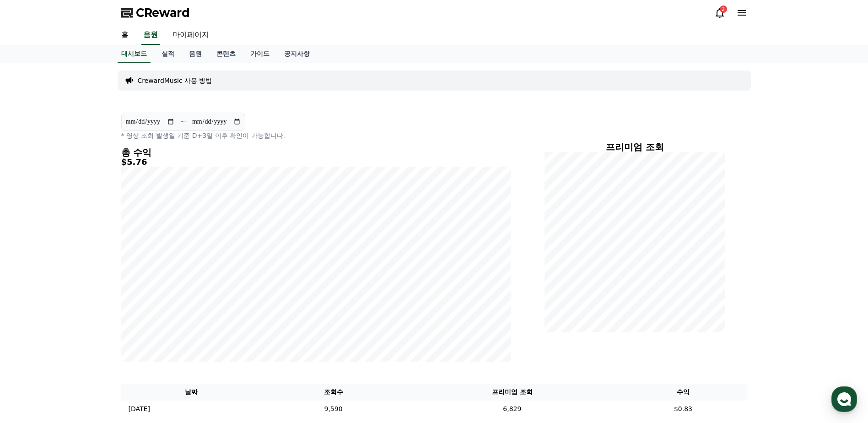 This screenshot has height=423, width=868. I want to click on p: * 영상 조회 발생일 기준 D+3일 이후 확인이 가능합니다., so click(316, 136).